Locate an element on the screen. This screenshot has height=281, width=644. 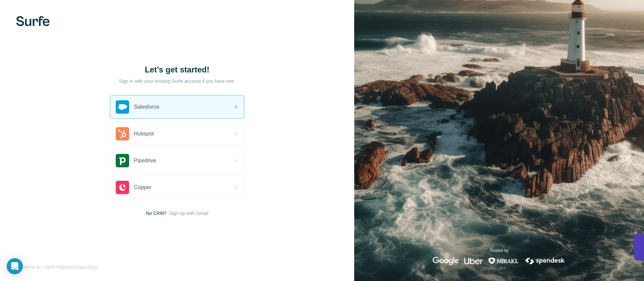
span: By signing up, I agree to & is located at coordinates (57, 267).